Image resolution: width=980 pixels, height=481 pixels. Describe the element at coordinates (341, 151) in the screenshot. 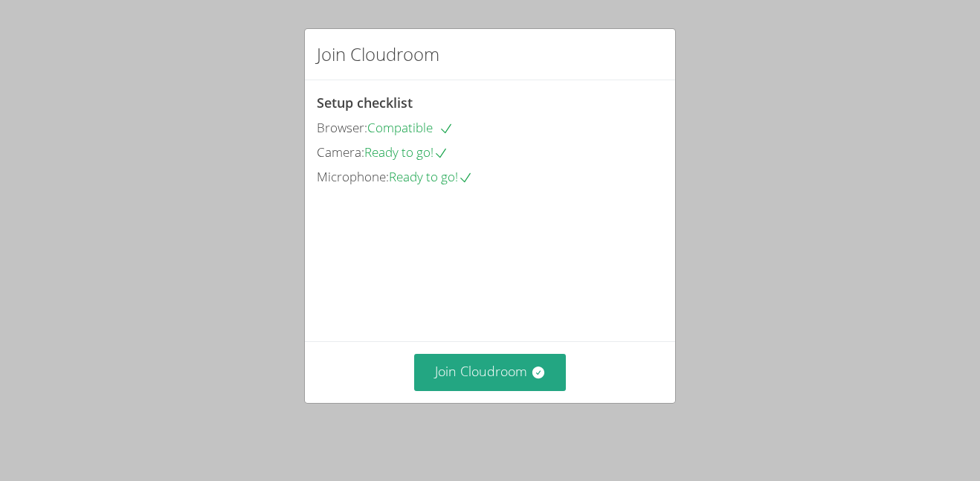

I see `span: Camera:` at that location.